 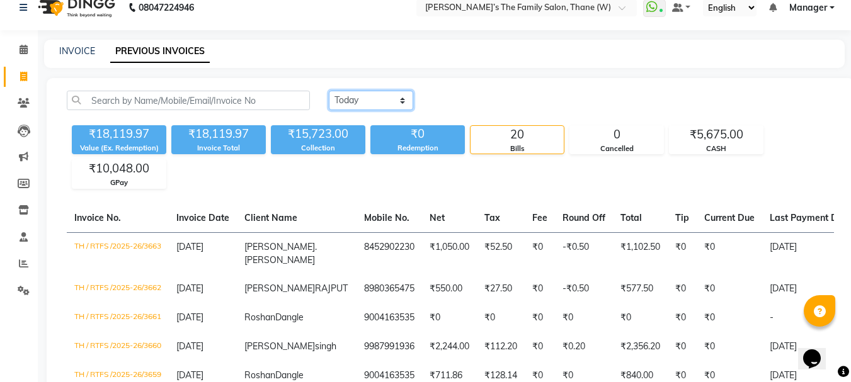 I want to click on div: Collection, so click(x=318, y=148).